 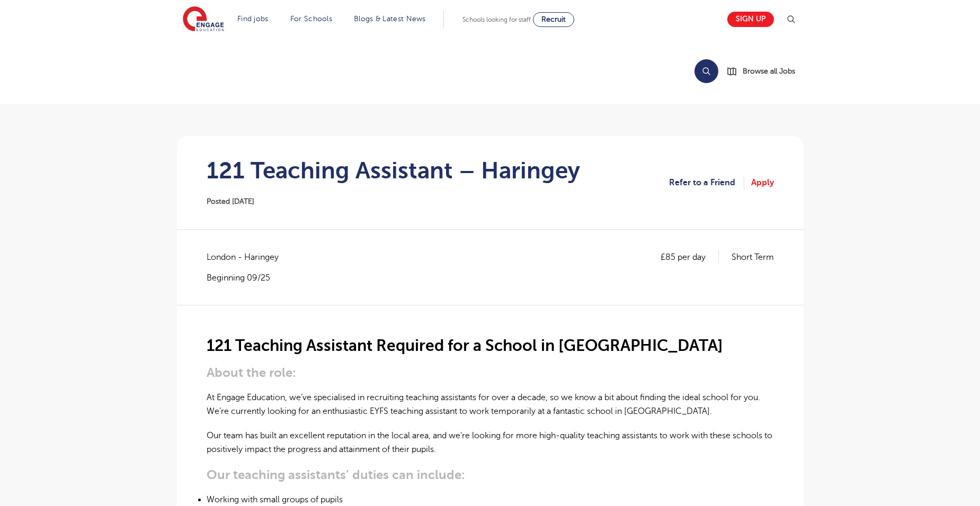 What do you see at coordinates (336, 475) in the screenshot?
I see `strong: Our teaching assistants’ duties can include:` at bounding box center [336, 475].